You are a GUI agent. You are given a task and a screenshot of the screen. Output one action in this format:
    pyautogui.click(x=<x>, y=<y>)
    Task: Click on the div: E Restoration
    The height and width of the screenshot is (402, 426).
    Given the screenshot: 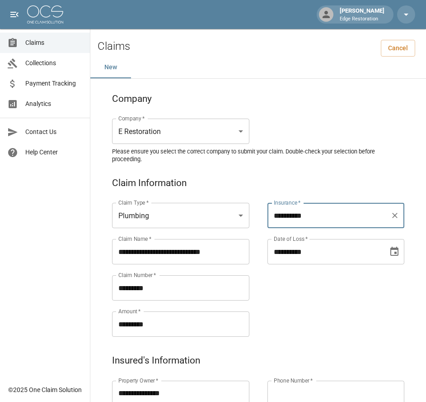 What is the action you would take?
    pyautogui.click(x=181, y=131)
    